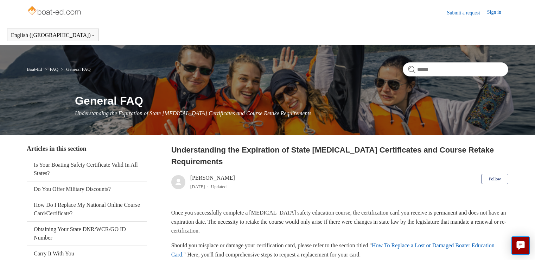  I want to click on a: How To Replace a Lost or Damaged Boater Education Card, so click(333, 249).